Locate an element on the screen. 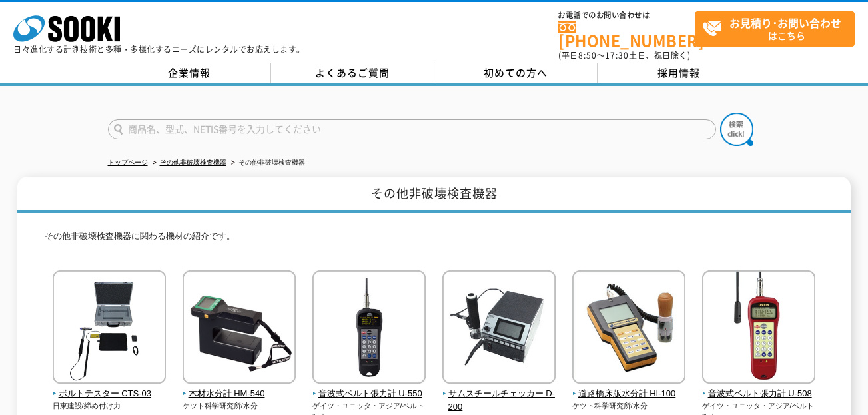 The width and height of the screenshot is (868, 415). span: 音波式ベルト張力計 U-550 is located at coordinates (369, 394).